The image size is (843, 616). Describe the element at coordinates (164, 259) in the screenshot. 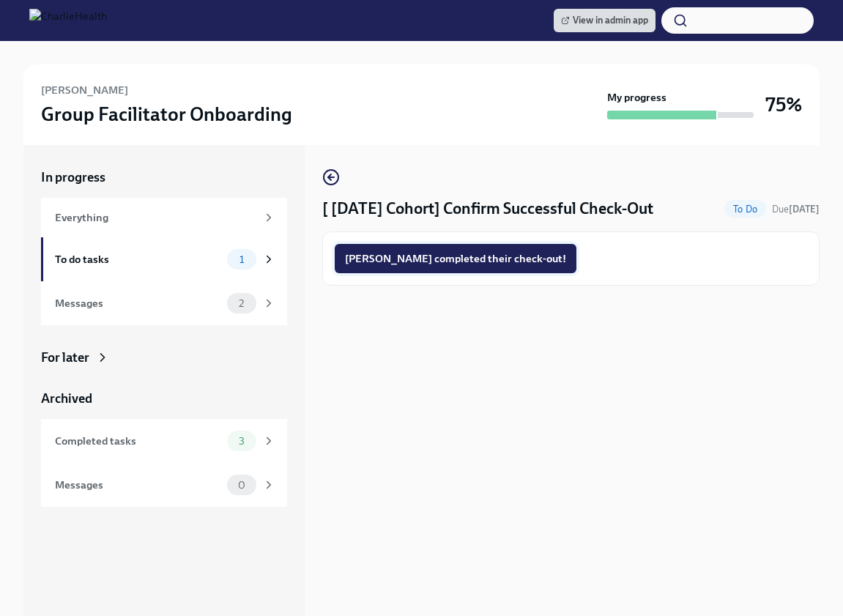

I see `a: To do tasks1` at that location.